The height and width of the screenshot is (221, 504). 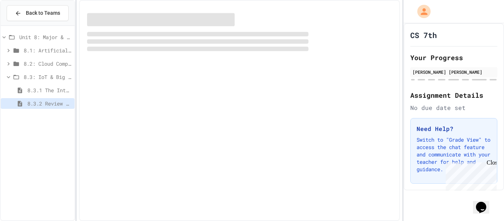 What do you see at coordinates (48, 63) in the screenshot?
I see `span: 8.2: Cloud Computing` at bounding box center [48, 63].